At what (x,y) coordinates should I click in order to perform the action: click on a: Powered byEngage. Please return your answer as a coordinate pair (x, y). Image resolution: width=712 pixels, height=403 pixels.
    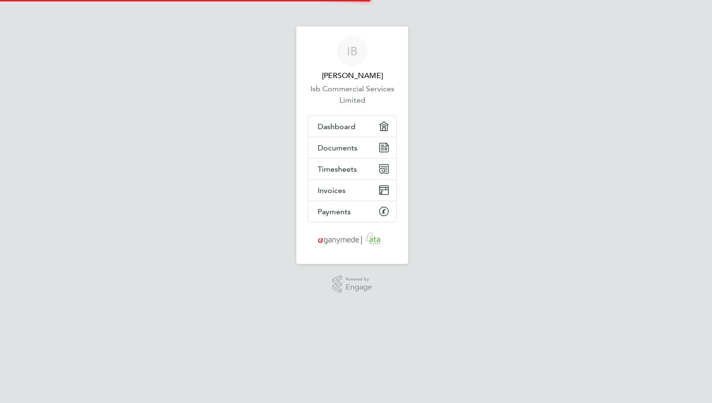
    Looking at the image, I should click on (352, 284).